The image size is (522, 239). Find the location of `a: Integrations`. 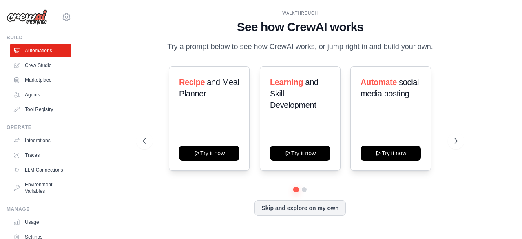

a: Integrations is located at coordinates (40, 140).